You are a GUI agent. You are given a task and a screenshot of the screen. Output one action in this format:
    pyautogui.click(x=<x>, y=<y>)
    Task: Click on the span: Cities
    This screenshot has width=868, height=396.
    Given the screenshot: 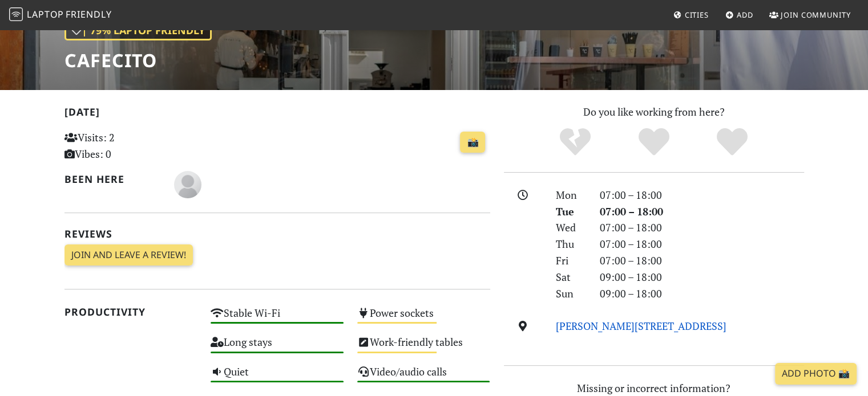 What is the action you would take?
    pyautogui.click(x=696, y=15)
    